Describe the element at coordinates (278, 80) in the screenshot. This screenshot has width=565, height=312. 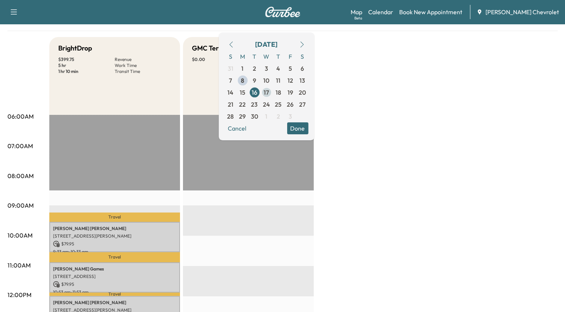
I see `span: 11` at that location.